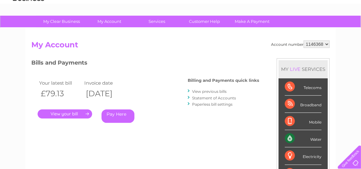 This screenshot has width=361, height=169. I want to click on a: Statement of Accounts, so click(214, 98).